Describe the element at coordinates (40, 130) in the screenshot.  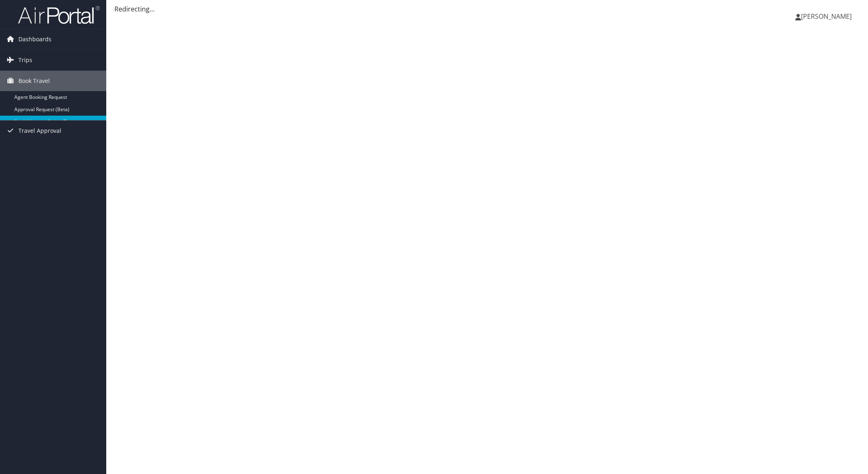
I see `span: Travel Approval` at that location.